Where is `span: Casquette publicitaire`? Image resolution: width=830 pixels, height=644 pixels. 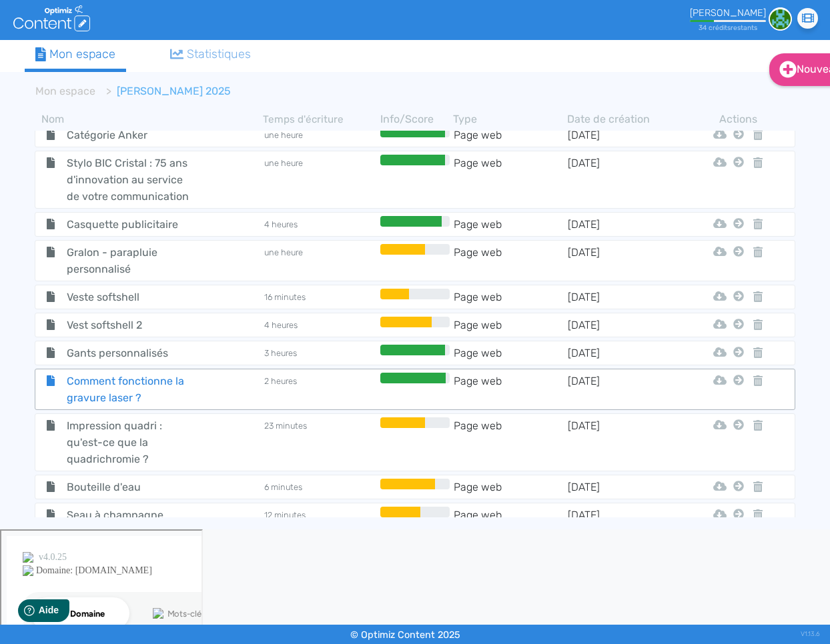
span: Casquette publicitaire is located at coordinates (132, 225).